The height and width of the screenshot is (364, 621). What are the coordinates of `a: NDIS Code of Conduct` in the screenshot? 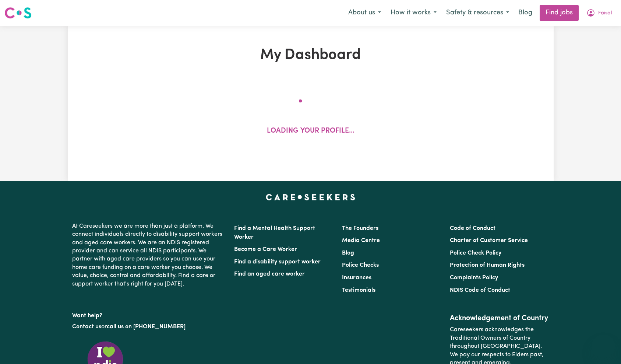 It's located at (480, 290).